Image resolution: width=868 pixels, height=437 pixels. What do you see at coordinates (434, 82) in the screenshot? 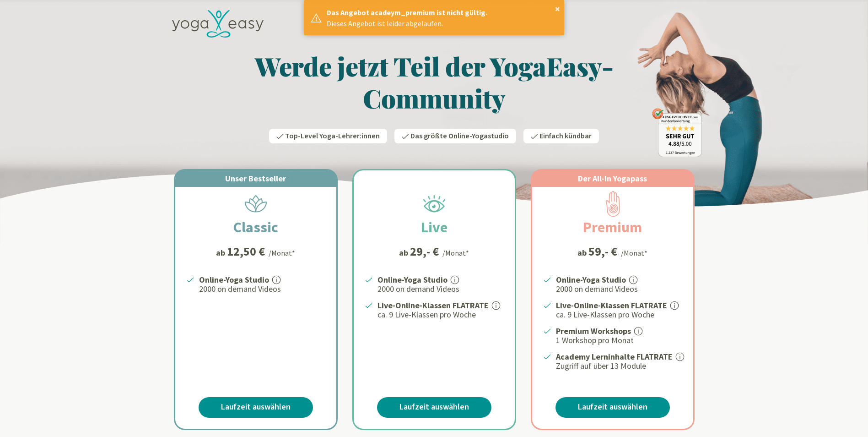
I see `h1: Werde jetzt Teil der YogaEasy-Community` at bounding box center [434, 82].